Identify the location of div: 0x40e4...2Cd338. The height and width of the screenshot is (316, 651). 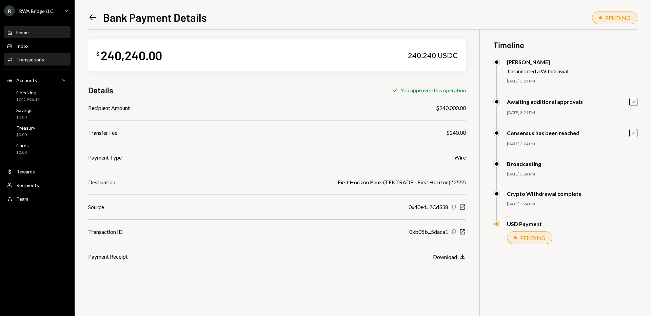
(428, 207).